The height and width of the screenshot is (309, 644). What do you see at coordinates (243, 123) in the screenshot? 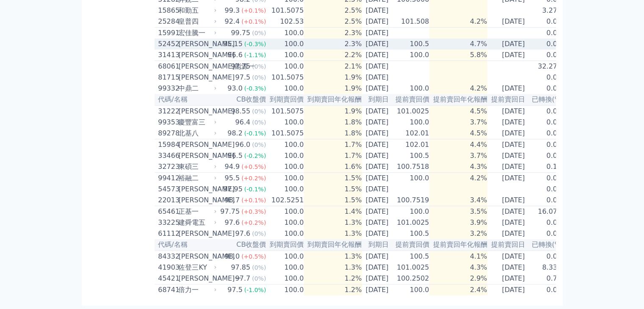
I see `div: 96.4` at bounding box center [243, 123].